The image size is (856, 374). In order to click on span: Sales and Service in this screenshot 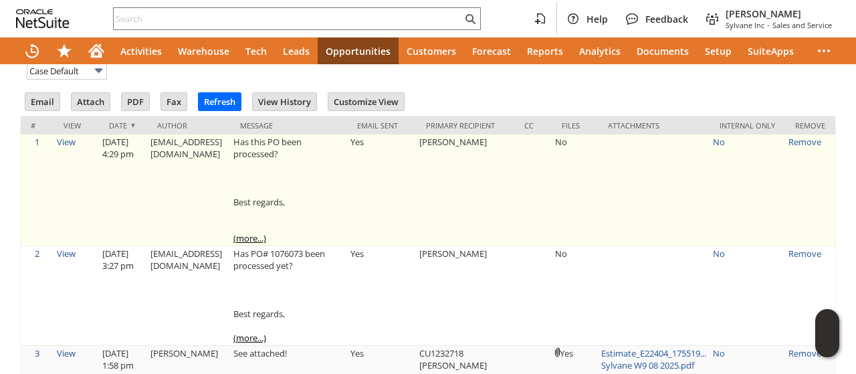, I will do `click(802, 25)`.